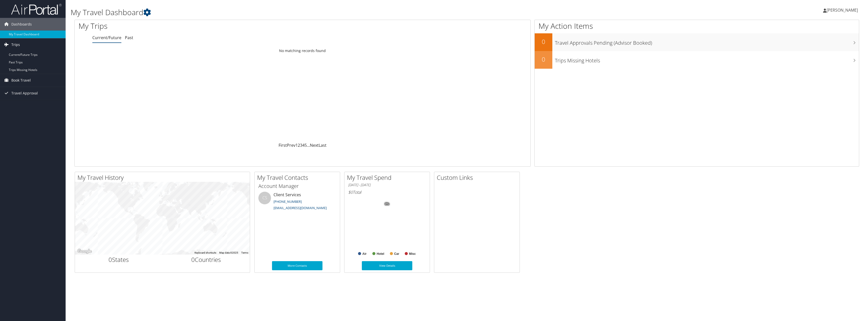 This screenshot has height=321, width=868. Describe the element at coordinates (22, 24) in the screenshot. I see `span: Dashboards` at that location.